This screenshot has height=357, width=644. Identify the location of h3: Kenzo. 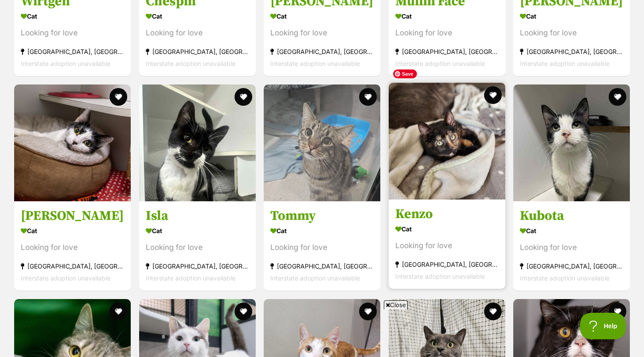
(447, 214).